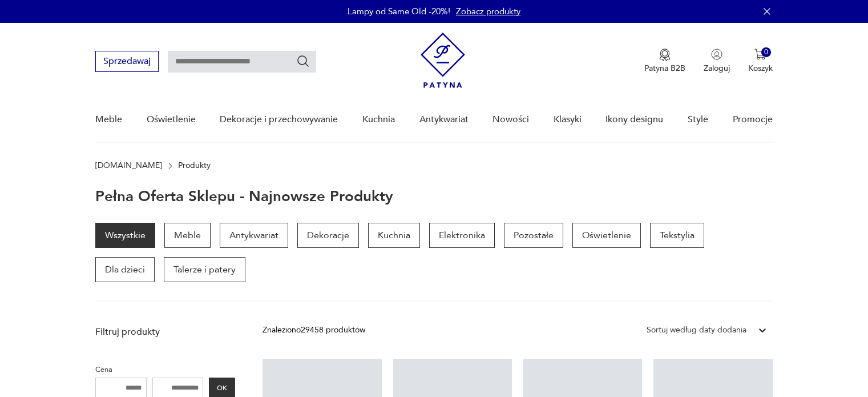  What do you see at coordinates (677, 236) in the screenshot?
I see `a: Tekstylia` at bounding box center [677, 236].